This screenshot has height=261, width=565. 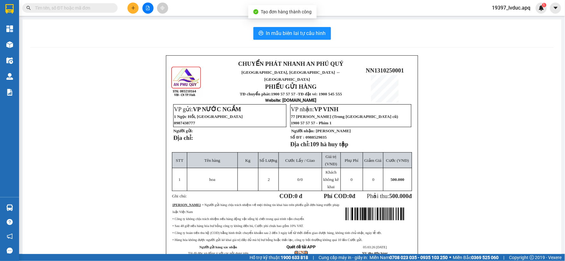 I want to click on span: Tạo đơn hàng thành công, so click(x=286, y=12).